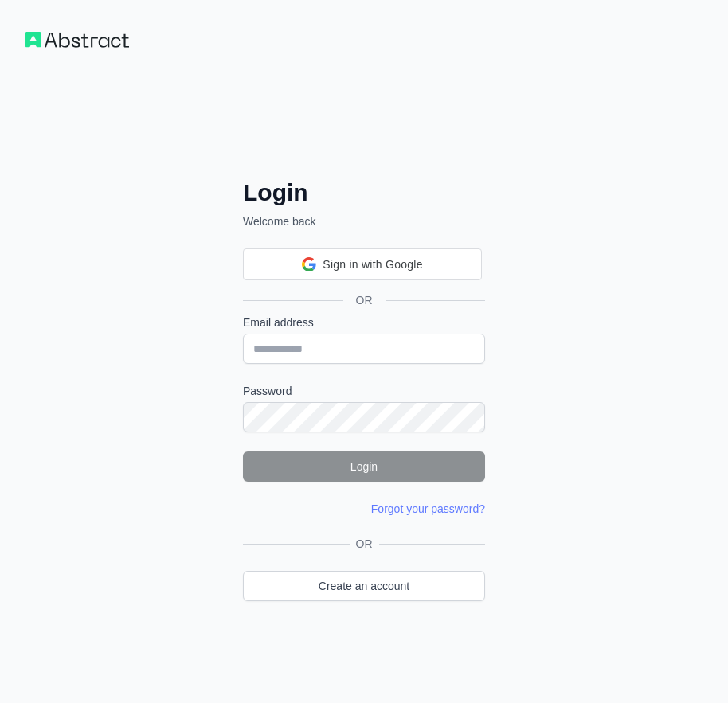  What do you see at coordinates (364, 193) in the screenshot?
I see `h2: Login` at bounding box center [364, 193].